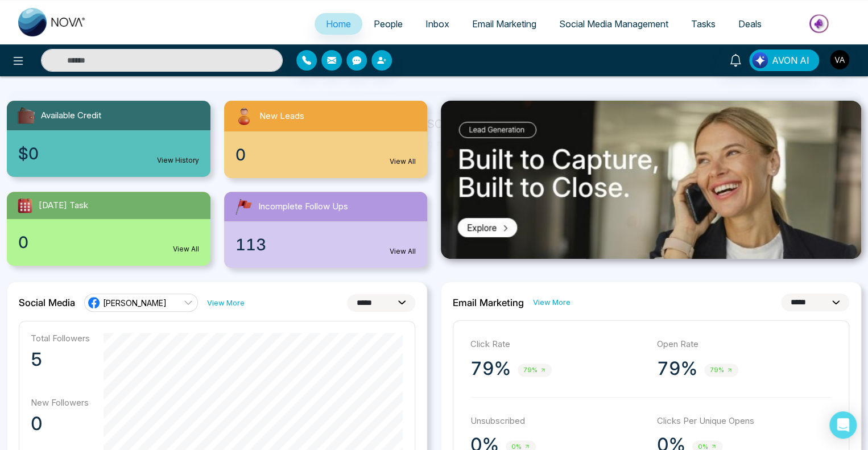  What do you see at coordinates (820, 23) in the screenshot?
I see `img: Market-place.gif` at bounding box center [820, 23].